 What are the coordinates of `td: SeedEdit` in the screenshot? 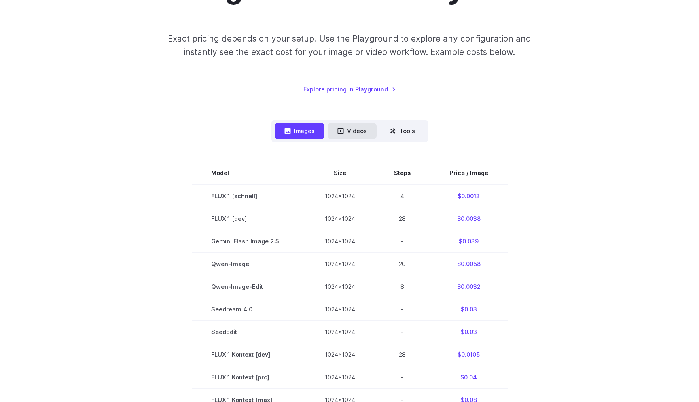 It's located at (248, 332).